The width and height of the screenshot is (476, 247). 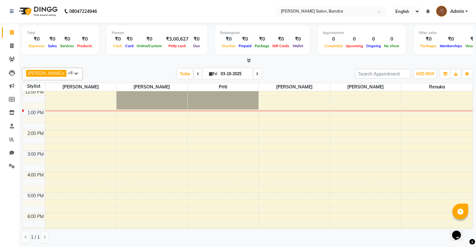 I want to click on span: Admin, so click(x=457, y=11).